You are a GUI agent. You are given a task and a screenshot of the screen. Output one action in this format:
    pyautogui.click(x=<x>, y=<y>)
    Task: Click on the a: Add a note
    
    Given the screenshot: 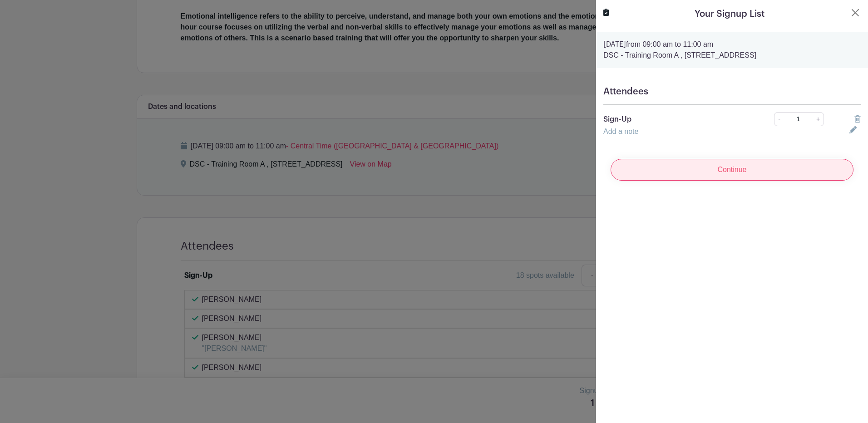 What is the action you would take?
    pyautogui.click(x=620, y=131)
    